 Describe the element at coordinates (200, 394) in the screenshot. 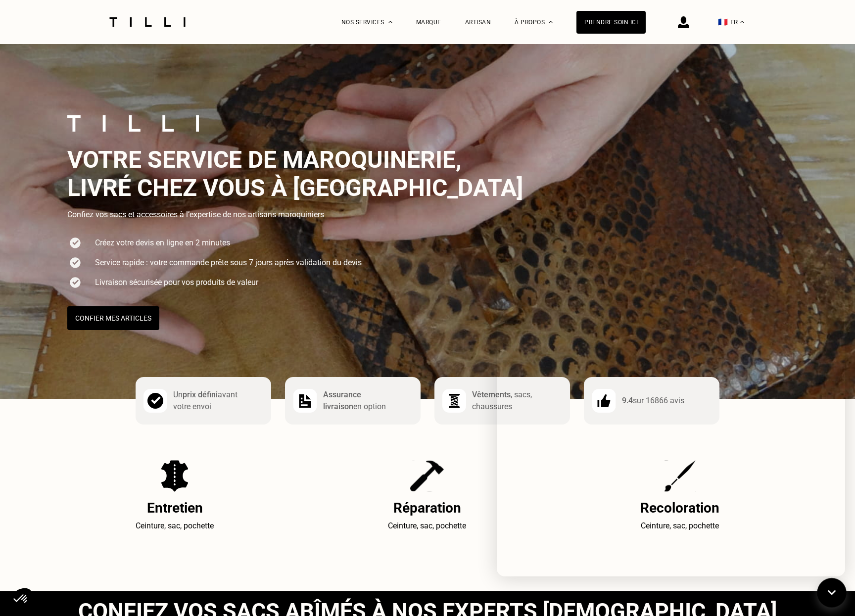

I see `span: prix défini` at that location.